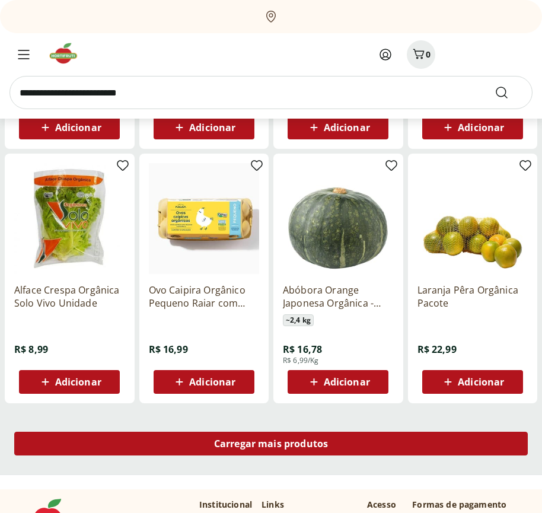 This screenshot has width=542, height=513. I want to click on span: R$ 16,78, so click(302, 349).